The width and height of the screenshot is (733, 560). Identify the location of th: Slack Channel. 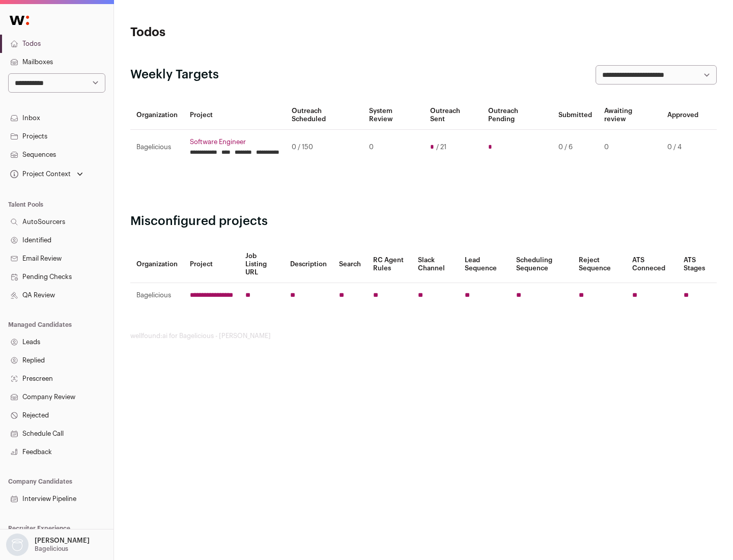
(435, 264).